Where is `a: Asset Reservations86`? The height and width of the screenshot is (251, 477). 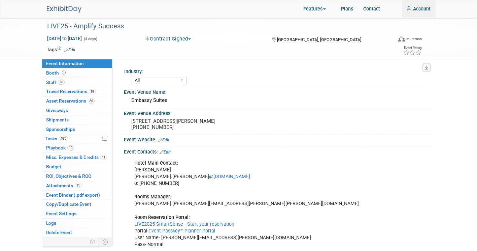 a: Asset Reservations86 is located at coordinates (77, 101).